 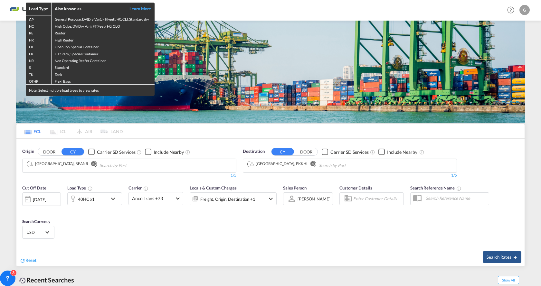 What do you see at coordinates (103, 39) in the screenshot?
I see `td: High Reefer` at bounding box center [103, 39].